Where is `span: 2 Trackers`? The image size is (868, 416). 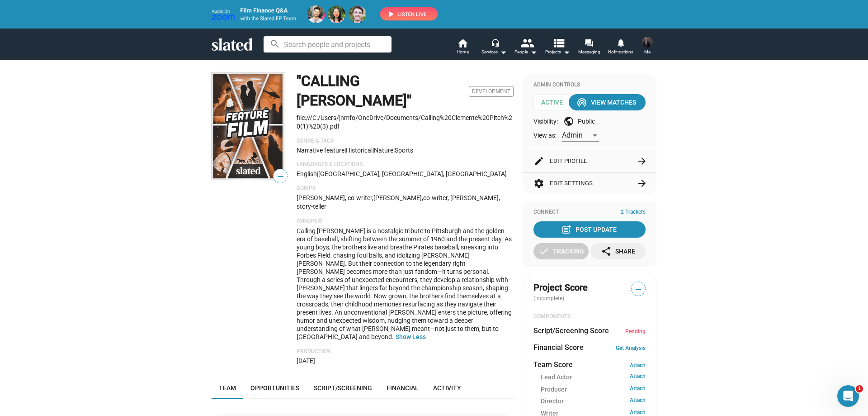
span: 2 Trackers is located at coordinates (633, 212).